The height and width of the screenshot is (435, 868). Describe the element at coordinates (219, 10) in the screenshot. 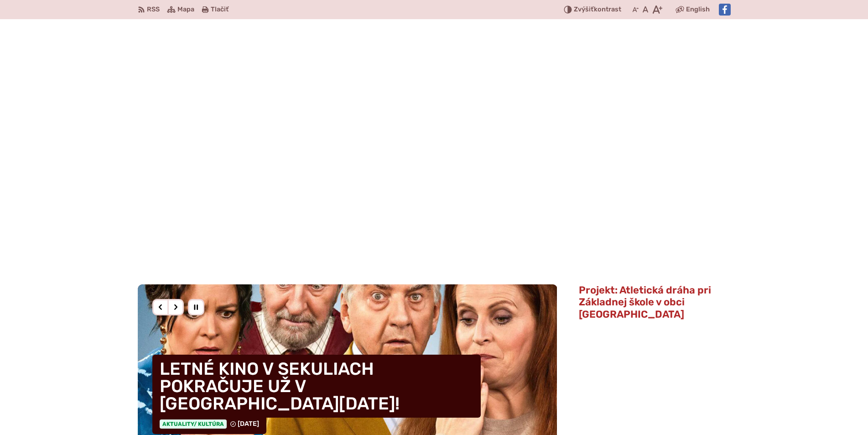

I see `span: Tlačiť` at that location.